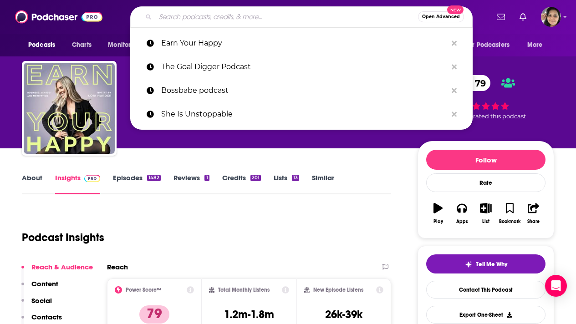  I want to click on span: New, so click(455, 10).